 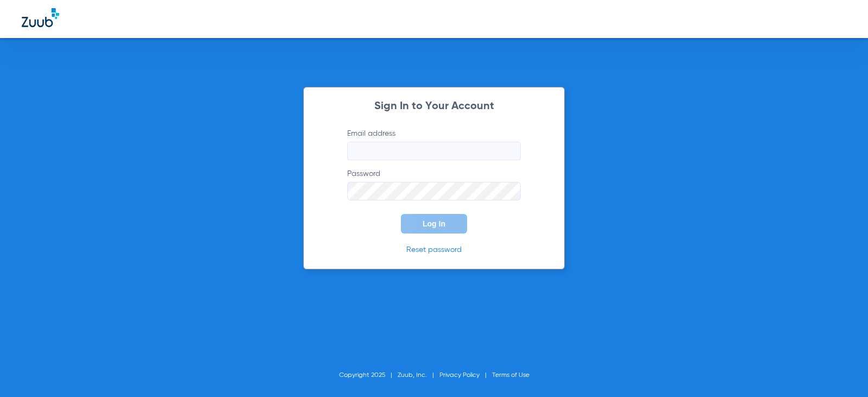 What do you see at coordinates (40, 17) in the screenshot?
I see `img: Zuub Logo` at bounding box center [40, 17].